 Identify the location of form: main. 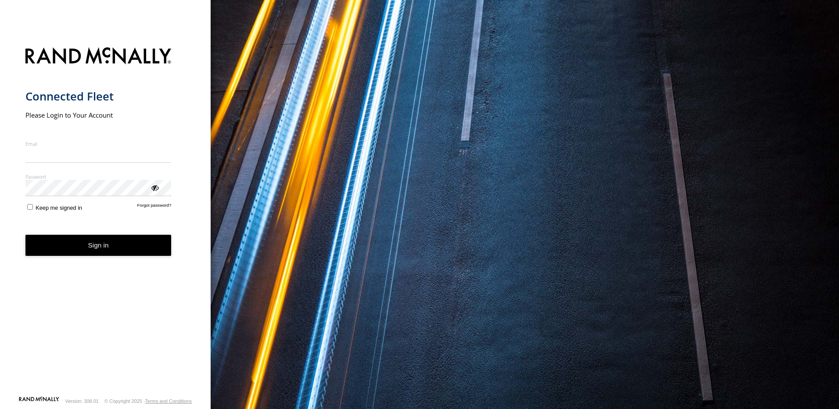
(105, 219).